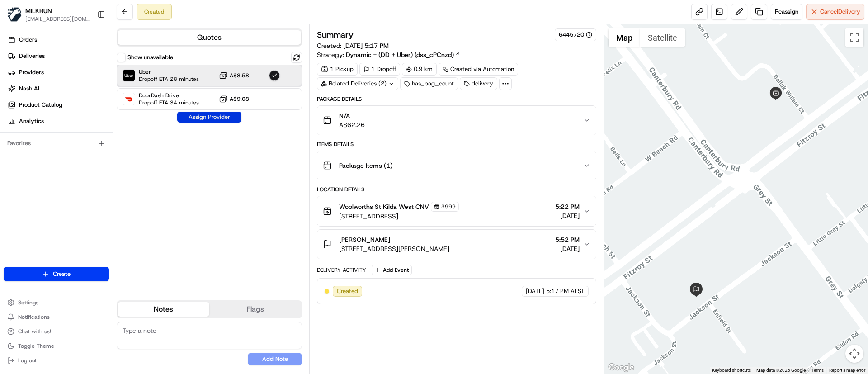 The width and height of the screenshot is (868, 374). Describe the element at coordinates (576, 35) in the screenshot. I see `button: 6445720` at that location.